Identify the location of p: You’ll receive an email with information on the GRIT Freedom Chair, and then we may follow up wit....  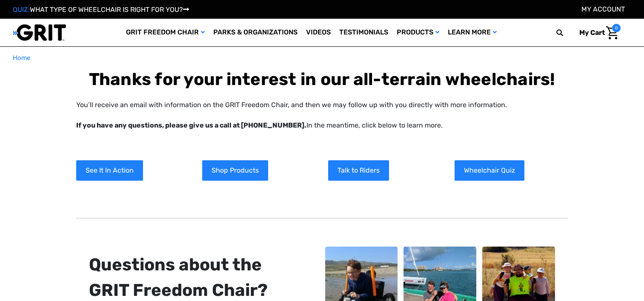
(322, 115).